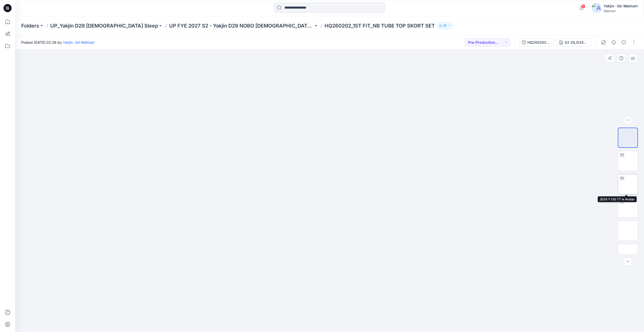 This screenshot has width=644, height=332. Describe the element at coordinates (445, 26) in the screenshot. I see `p: 31` at that location.